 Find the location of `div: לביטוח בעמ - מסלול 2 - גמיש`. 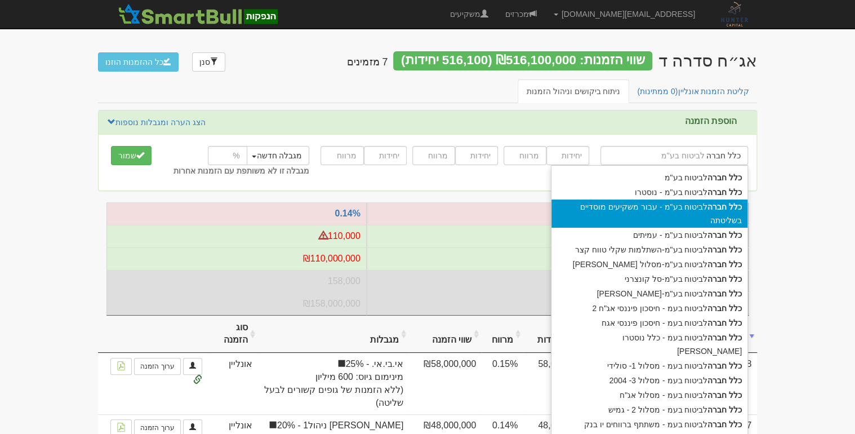

div: לביטוח בעמ - מסלול 2 - גמיש is located at coordinates (650, 410).